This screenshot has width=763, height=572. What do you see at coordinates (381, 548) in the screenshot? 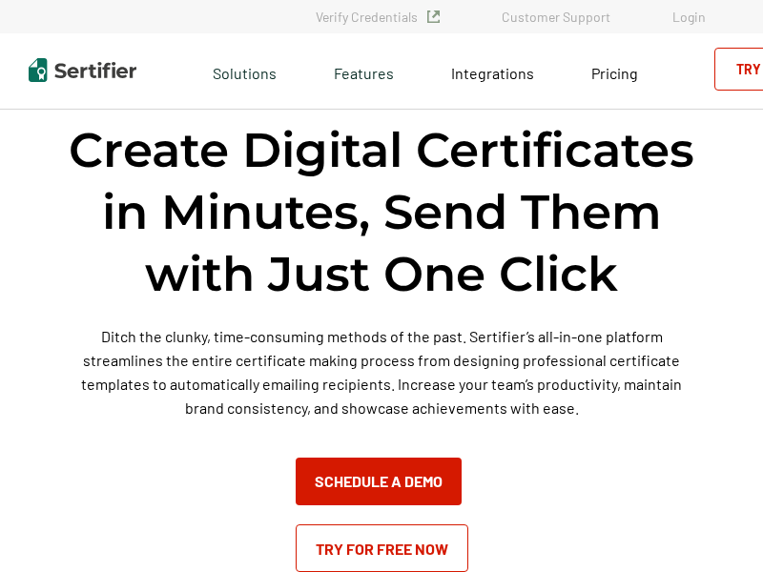
I see `a: Try for Free Now` at bounding box center [381, 548].